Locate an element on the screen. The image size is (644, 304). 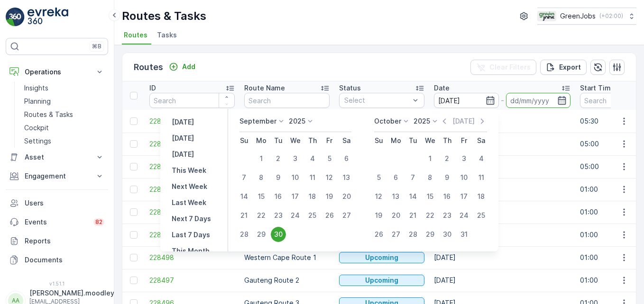
div: 16 is located at coordinates (279, 197).